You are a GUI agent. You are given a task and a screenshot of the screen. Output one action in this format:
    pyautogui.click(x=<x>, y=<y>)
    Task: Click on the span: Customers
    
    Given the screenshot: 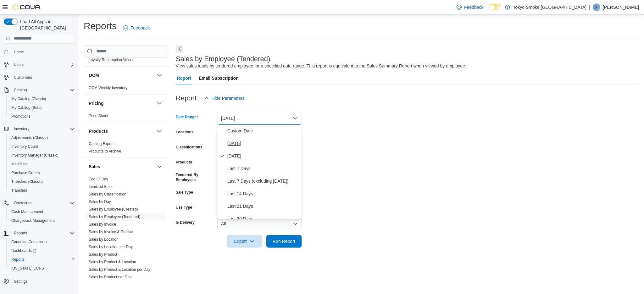 What is the action you would take?
    pyautogui.click(x=23, y=78)
    